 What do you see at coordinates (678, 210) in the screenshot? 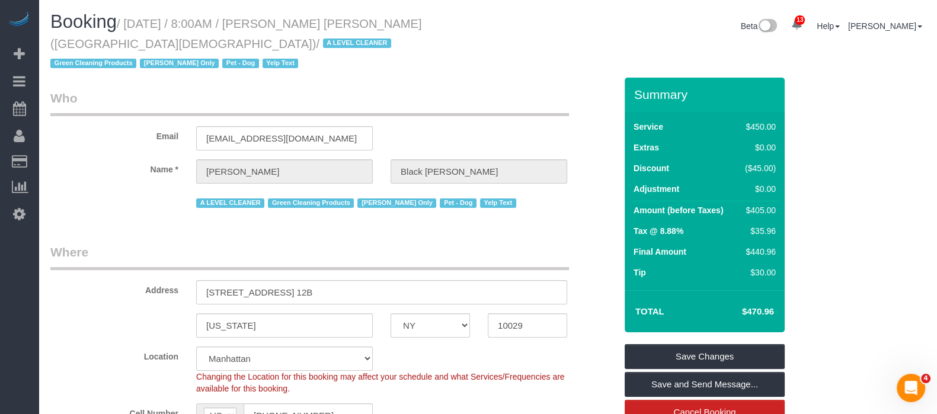
I see `label: Amount (before Taxes)` at bounding box center [678, 210].